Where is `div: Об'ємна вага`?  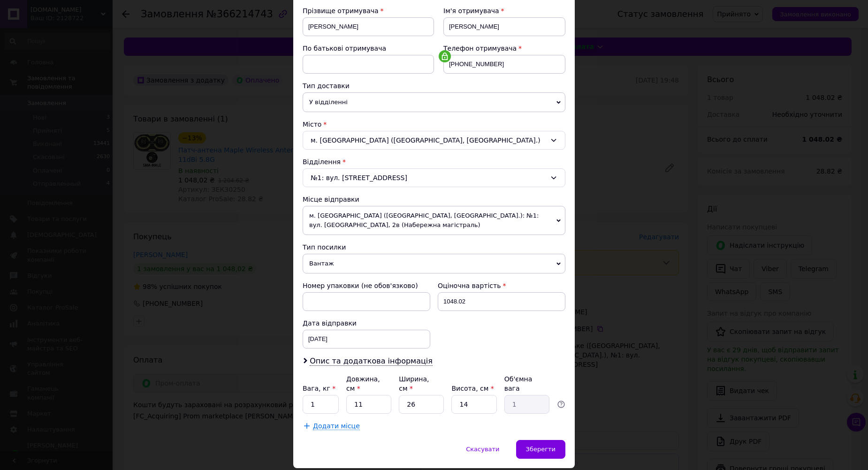 div: Об'ємна вага is located at coordinates (527, 384).